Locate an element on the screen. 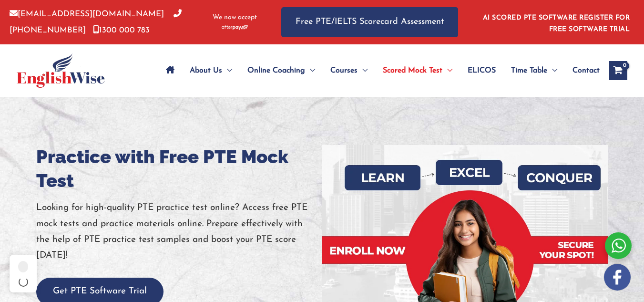  h1: Practice with Free PTE Mock Test is located at coordinates (179, 168).